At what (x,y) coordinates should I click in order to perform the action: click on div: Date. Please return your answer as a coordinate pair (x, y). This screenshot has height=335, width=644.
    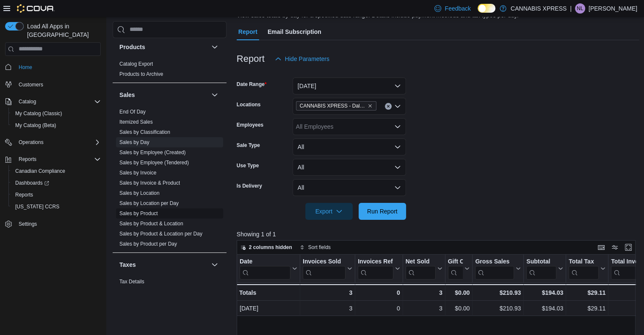
    Looking at the image, I should click on (265, 261).